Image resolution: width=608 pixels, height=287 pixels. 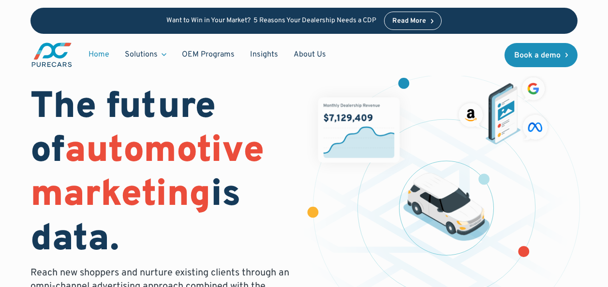 What do you see at coordinates (538, 56) in the screenshot?
I see `div: Book a demo` at bounding box center [538, 56].